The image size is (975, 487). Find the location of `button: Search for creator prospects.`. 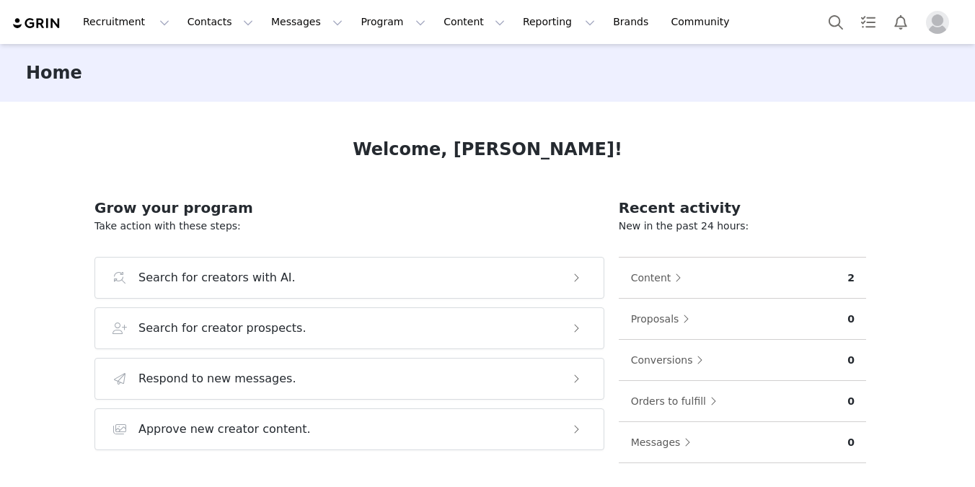

button: Search for creator prospects. is located at coordinates (349, 328).